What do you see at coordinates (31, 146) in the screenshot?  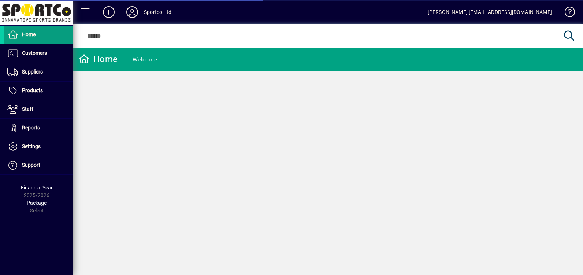 I see `span: Settings` at bounding box center [31, 146].